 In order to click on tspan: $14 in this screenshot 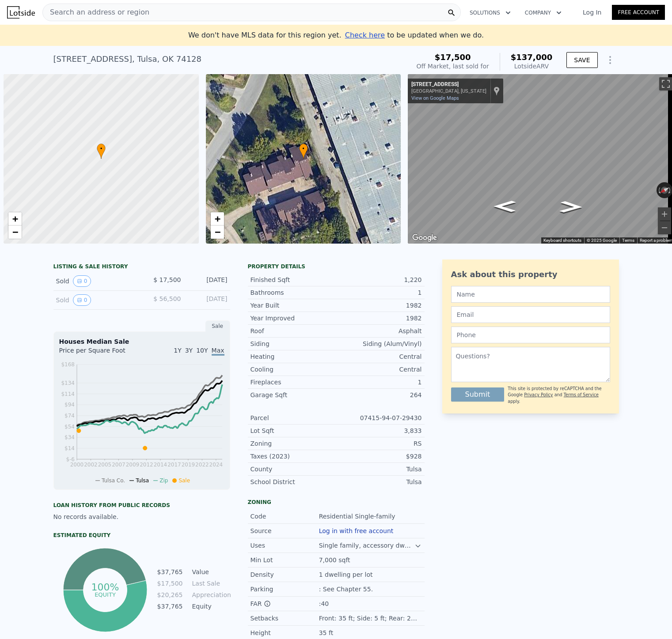, I will do `click(70, 448)`.